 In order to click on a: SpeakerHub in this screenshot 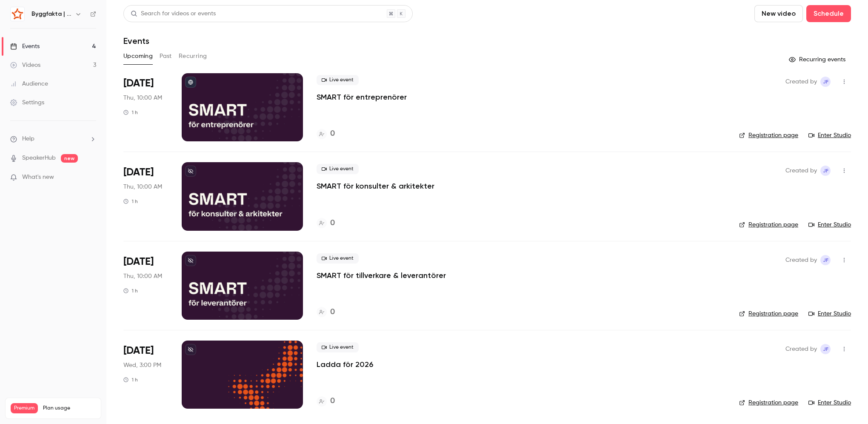, I will do `click(39, 158)`.